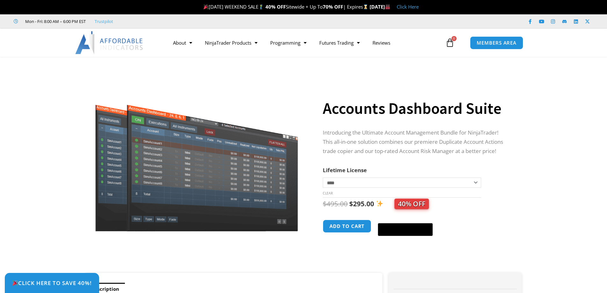 The height and width of the screenshot is (293, 607). What do you see at coordinates (276, 7) in the screenshot?
I see `strong: 40% OFF` at bounding box center [276, 7].